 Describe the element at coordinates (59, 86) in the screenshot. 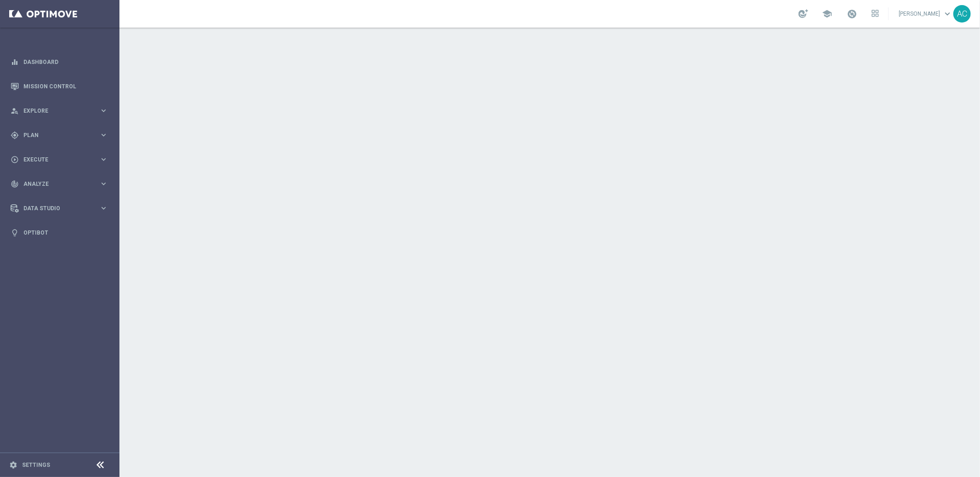

I see `div: Mission Control` at that location.